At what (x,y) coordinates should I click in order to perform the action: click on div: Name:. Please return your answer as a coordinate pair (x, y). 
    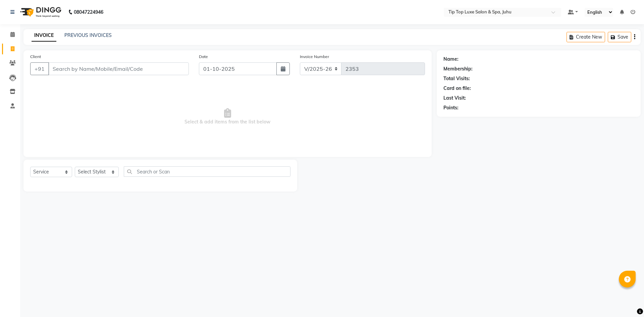
    Looking at the image, I should click on (451, 59).